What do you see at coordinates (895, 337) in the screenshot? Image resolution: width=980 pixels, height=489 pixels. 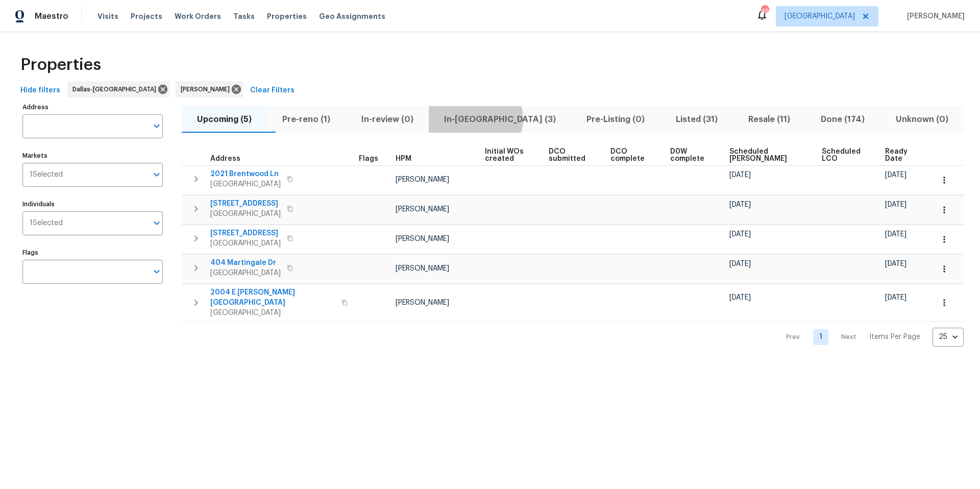 I see `p: Items Per Page` at bounding box center [895, 337].